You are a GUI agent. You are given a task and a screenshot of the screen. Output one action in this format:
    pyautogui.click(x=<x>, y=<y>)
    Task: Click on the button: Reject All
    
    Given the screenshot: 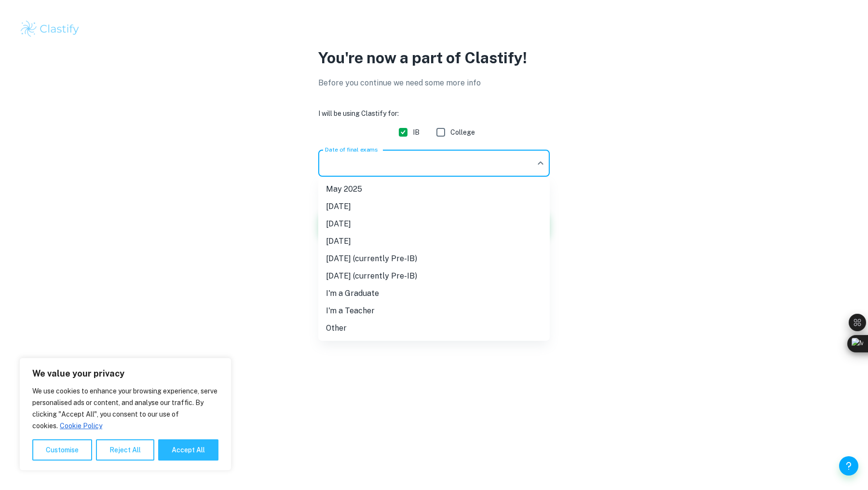 What is the action you would take?
    pyautogui.click(x=125, y=450)
    